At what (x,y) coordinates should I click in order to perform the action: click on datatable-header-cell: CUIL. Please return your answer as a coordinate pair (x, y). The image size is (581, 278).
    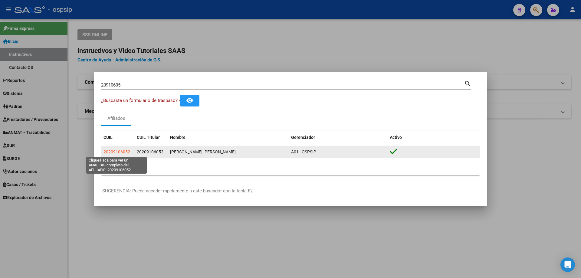
    Looking at the image, I should click on (118, 137).